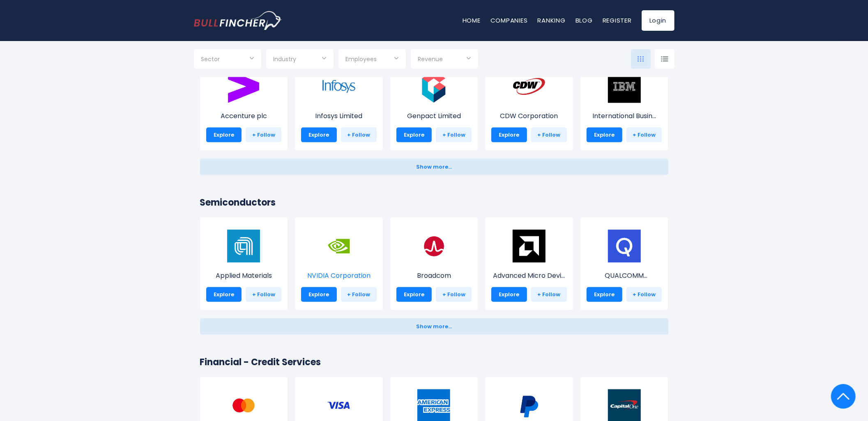  What do you see at coordinates (617, 20) in the screenshot?
I see `a: Register` at bounding box center [617, 20].